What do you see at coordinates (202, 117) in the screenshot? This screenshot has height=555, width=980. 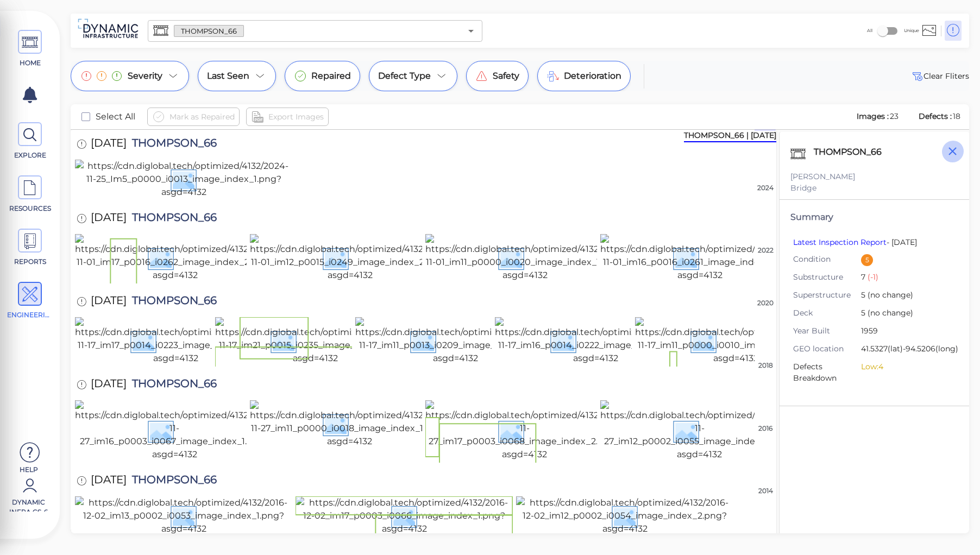 I see `span: Mark as Repaired` at bounding box center [202, 117].